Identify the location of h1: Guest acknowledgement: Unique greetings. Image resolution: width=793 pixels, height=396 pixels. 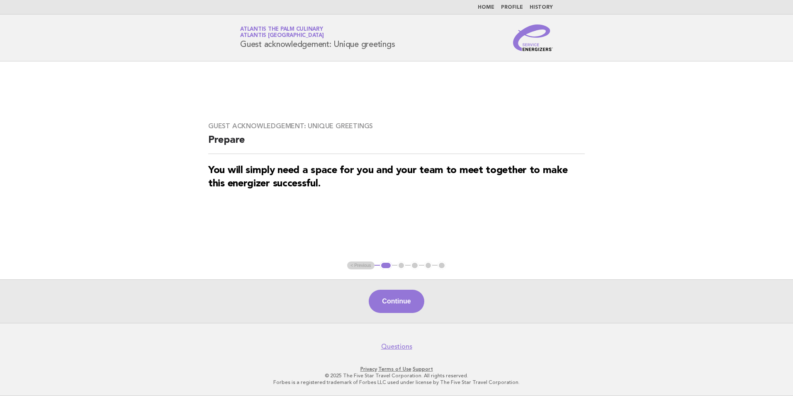
(317, 38).